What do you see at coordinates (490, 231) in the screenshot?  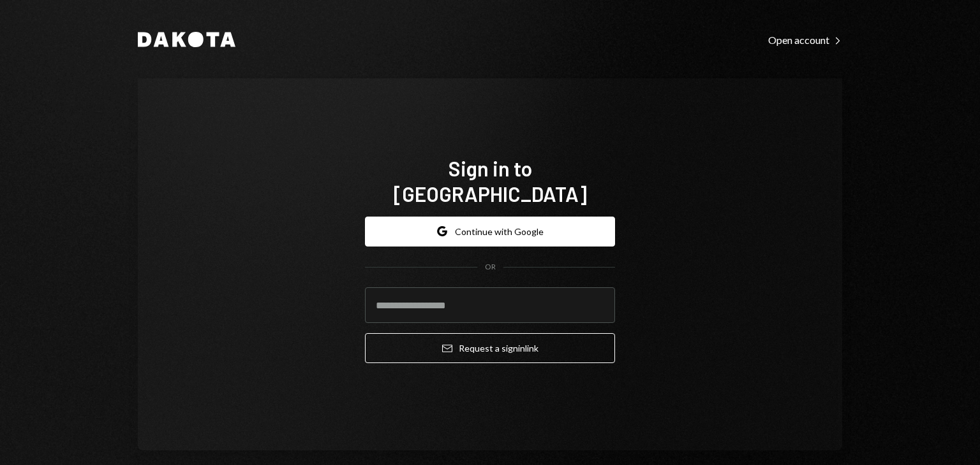 I see `button: Continue with Google` at bounding box center [490, 231].